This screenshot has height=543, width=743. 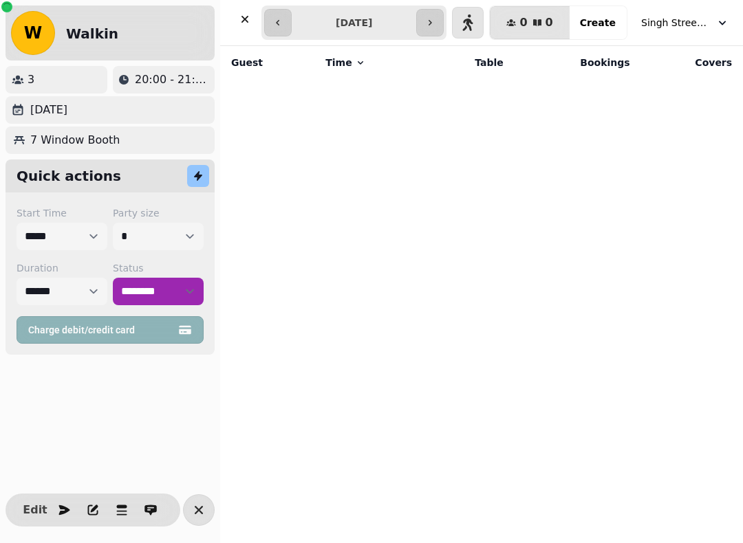 What do you see at coordinates (35, 510) in the screenshot?
I see `button: Edit` at bounding box center [35, 510].